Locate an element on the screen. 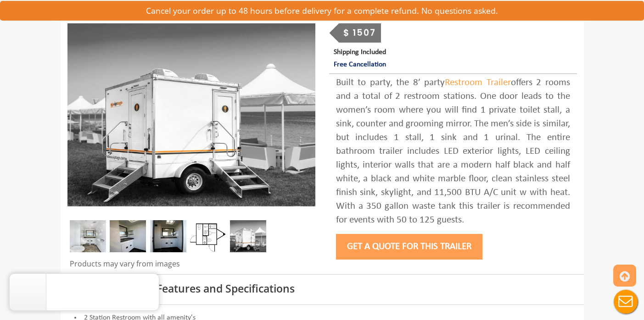 The height and width of the screenshot is (320, 644). img: Floor Plan of 2 station Mini restroom with sink and toilet is located at coordinates (208, 237).